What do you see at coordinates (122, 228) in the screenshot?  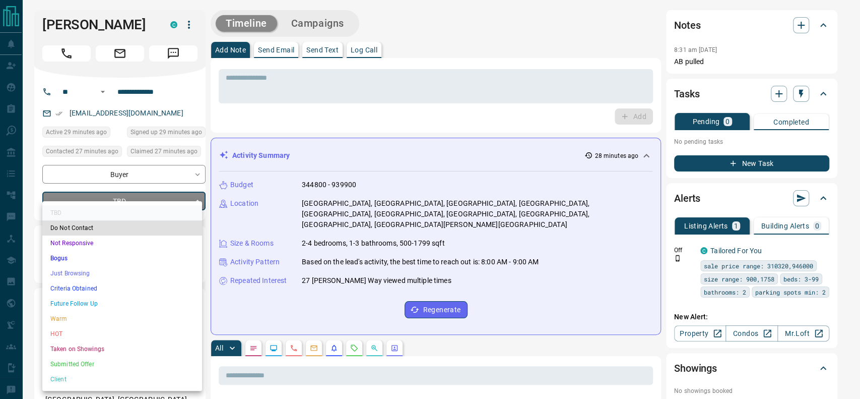 I see `li: Do Not Contact` at bounding box center [122, 228].